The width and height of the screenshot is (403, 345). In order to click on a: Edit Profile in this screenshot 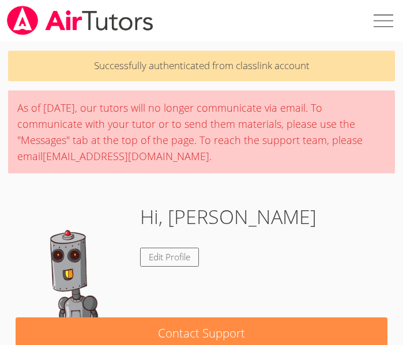, I will do `click(169, 257)`.